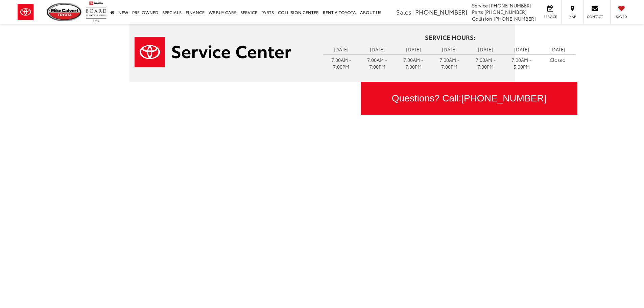  Describe the element at coordinates (224, 52) in the screenshot. I see `a: Service Center | Mike Calvert Toyota in Houston TX` at that location.